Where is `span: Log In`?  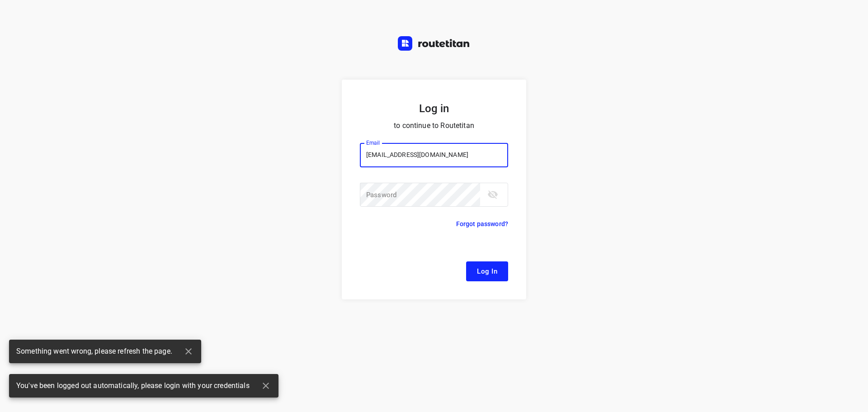 span: Log In is located at coordinates (487, 271).